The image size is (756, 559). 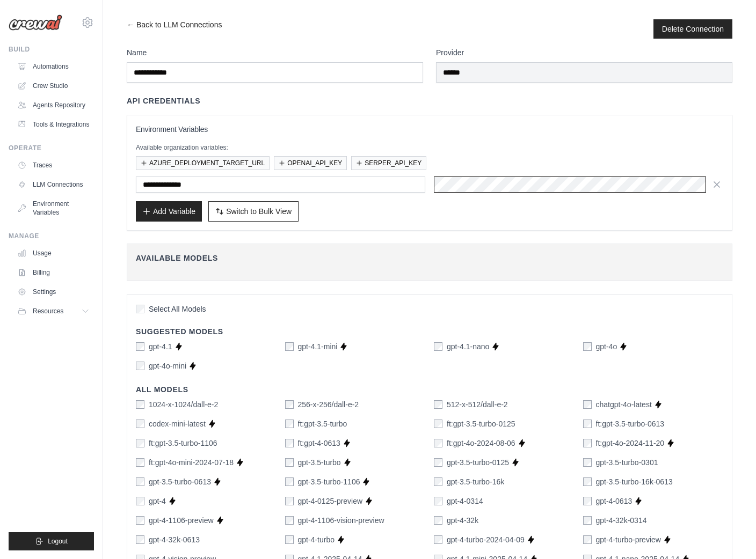 I want to click on label: ft:gpt-3.5-turbo-1106, so click(x=183, y=443).